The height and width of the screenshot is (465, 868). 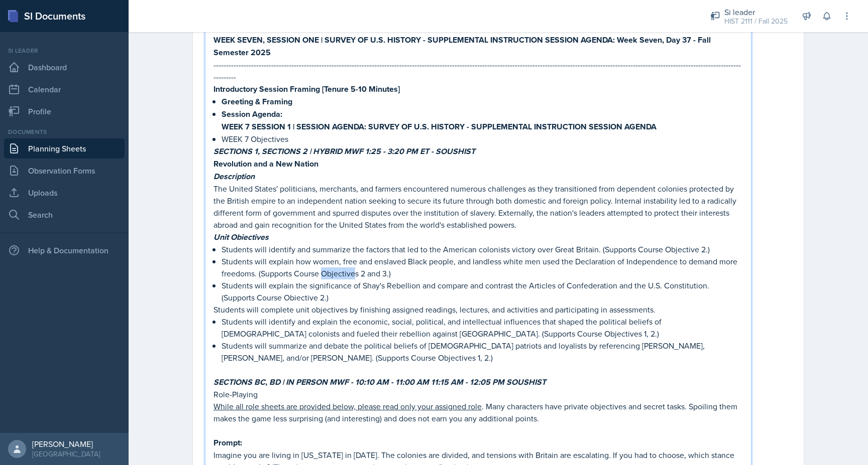 I want to click on div: Help & Documentation, so click(x=65, y=251).